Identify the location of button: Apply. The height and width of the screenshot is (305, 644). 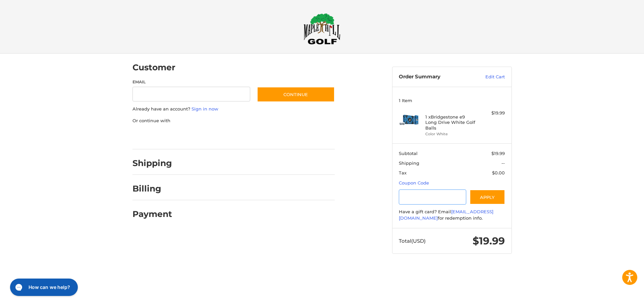
(487, 197).